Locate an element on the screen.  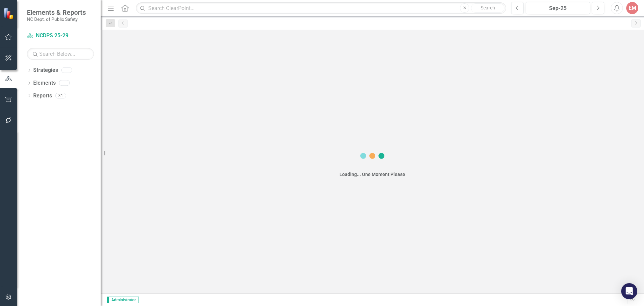
div: EM is located at coordinates (632, 8).